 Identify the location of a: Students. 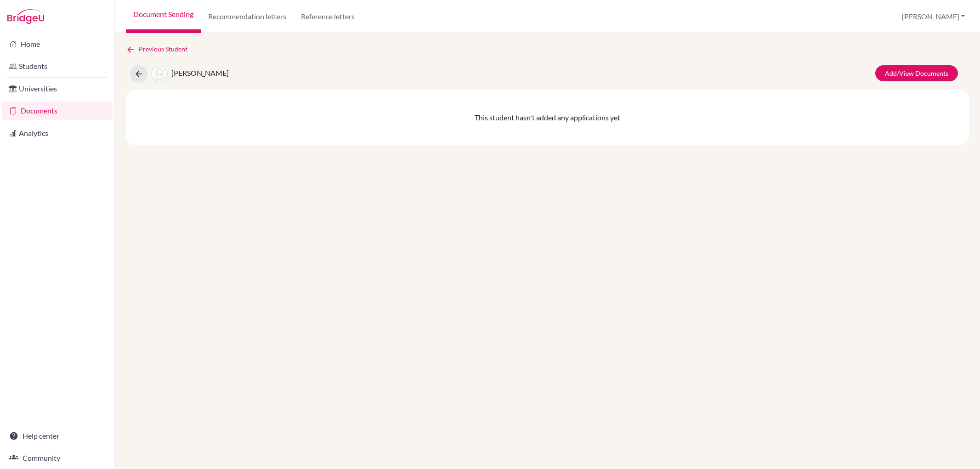
(57, 66).